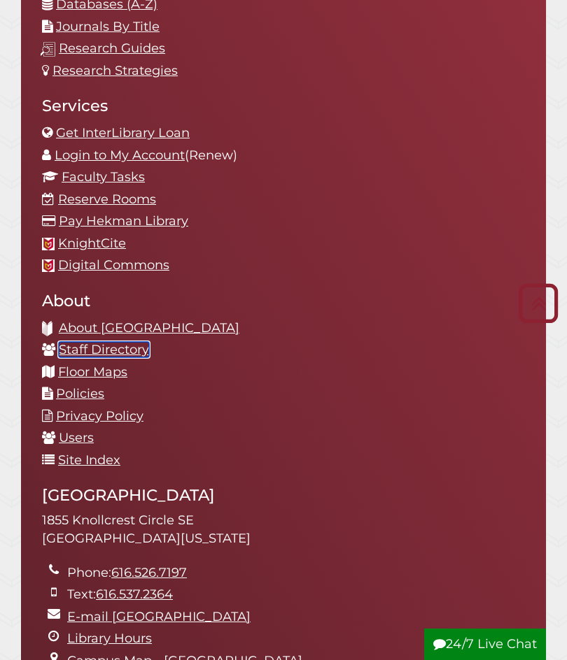 This screenshot has width=567, height=660. I want to click on a: Research Guides, so click(112, 48).